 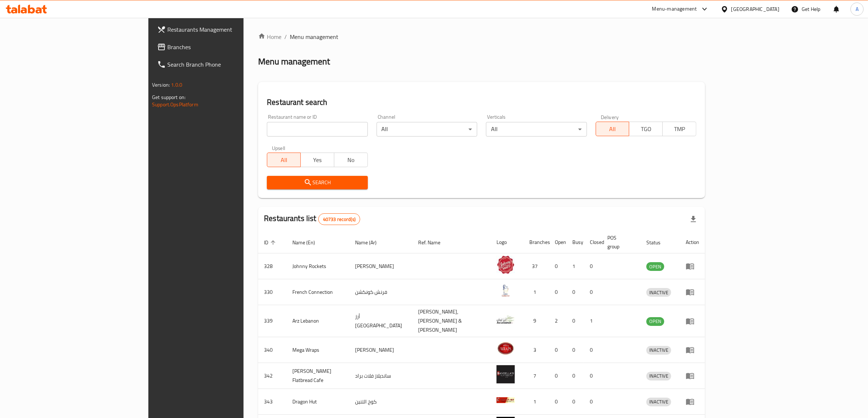 I want to click on span: Name (En), so click(x=308, y=243).